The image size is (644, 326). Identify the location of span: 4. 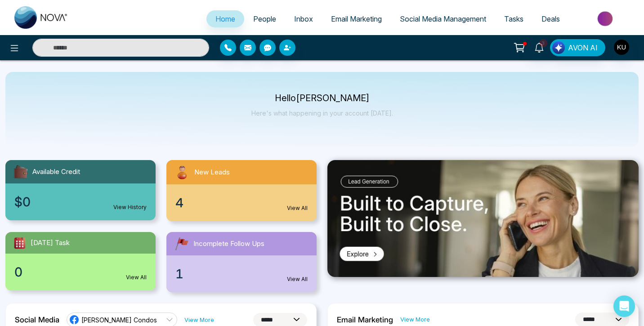
(180, 203).